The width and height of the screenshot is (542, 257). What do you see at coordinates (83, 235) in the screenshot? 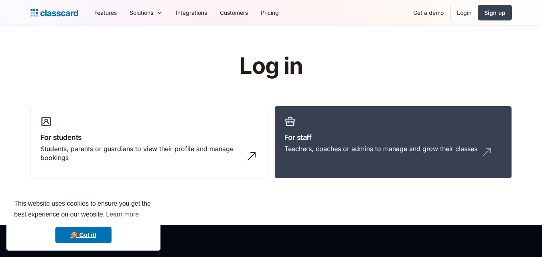
I see `a: dismiss cookie message` at bounding box center [83, 235].